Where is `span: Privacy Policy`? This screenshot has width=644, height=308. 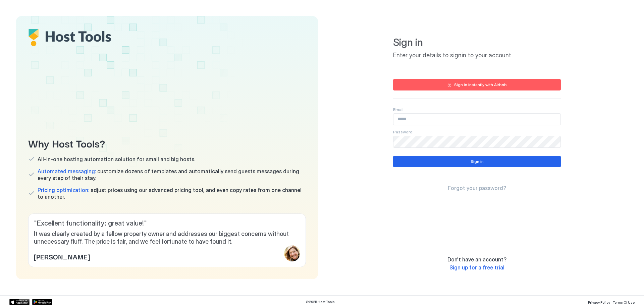
span: Privacy Policy is located at coordinates (599, 303).